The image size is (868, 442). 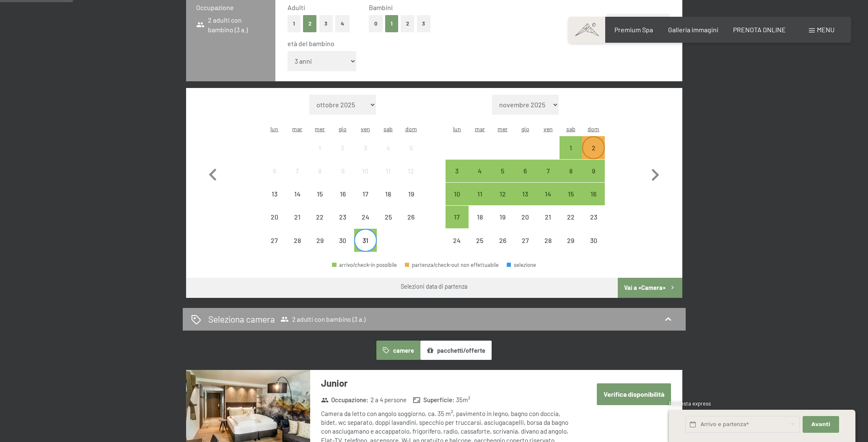 What do you see at coordinates (326, 23) in the screenshot?
I see `button: 3` at bounding box center [326, 23].